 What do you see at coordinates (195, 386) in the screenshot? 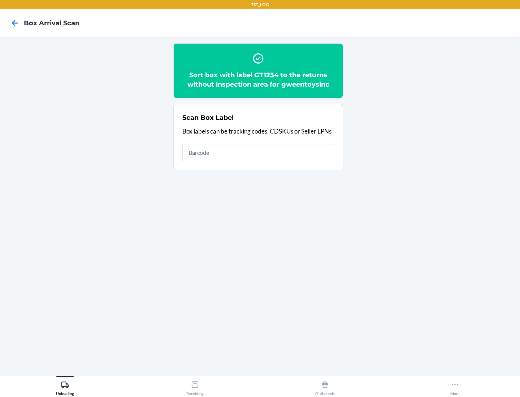
I see `button: Receiving` at bounding box center [195, 386].